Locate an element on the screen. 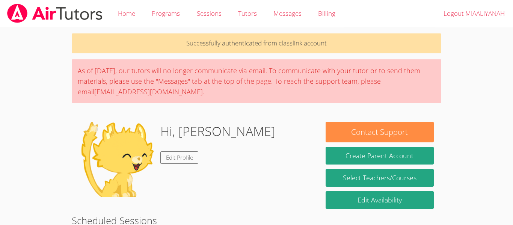 This screenshot has width=513, height=225. img: default.png is located at coordinates (117, 159).